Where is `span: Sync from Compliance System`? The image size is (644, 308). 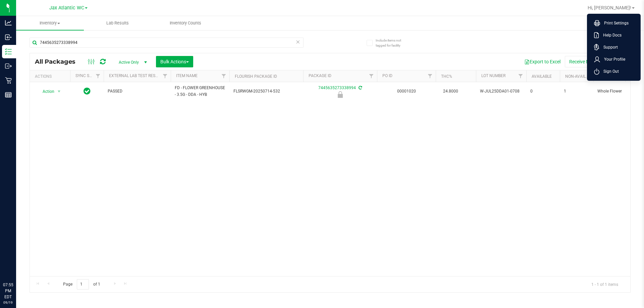 span: Sync from Compliance System is located at coordinates (360, 88).